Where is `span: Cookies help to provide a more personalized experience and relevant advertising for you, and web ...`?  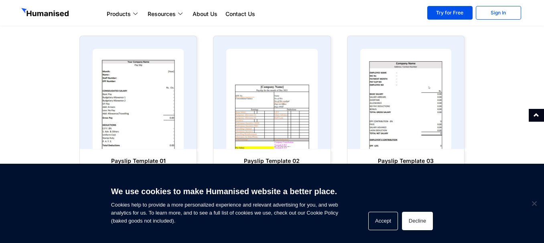 span: Cookies help to provide a more personalized experience and relevant advertising for you, and web ... is located at coordinates (225, 204).